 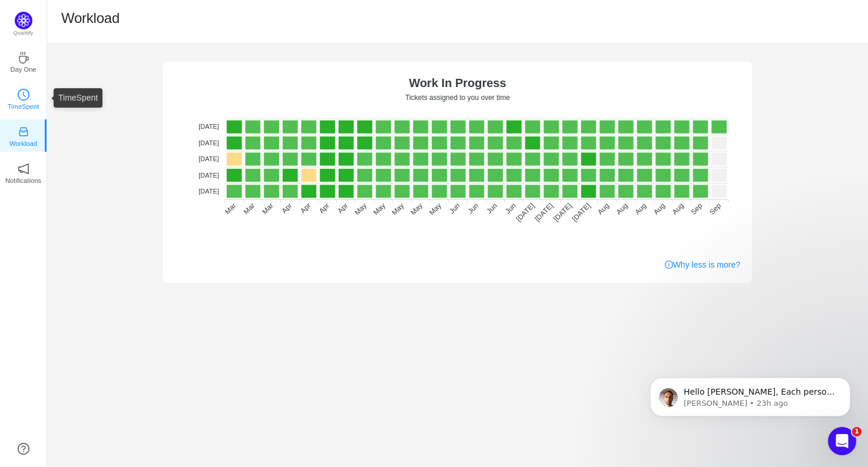 I want to click on p: TimeSpent, so click(x=23, y=107).